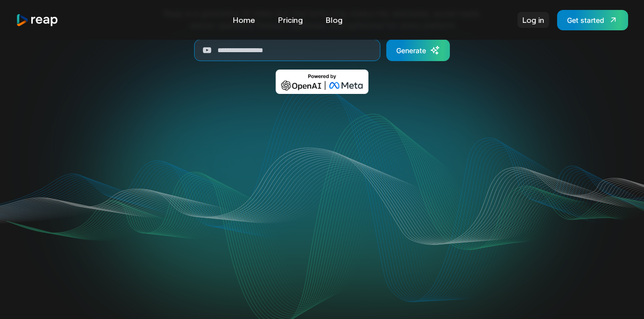 The width and height of the screenshot is (644, 319). I want to click on a: Pricing, so click(290, 20).